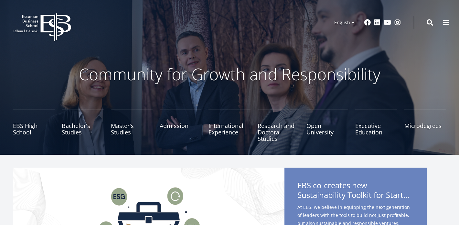  Describe the element at coordinates (327, 126) in the screenshot. I see `a: Open University` at that location.